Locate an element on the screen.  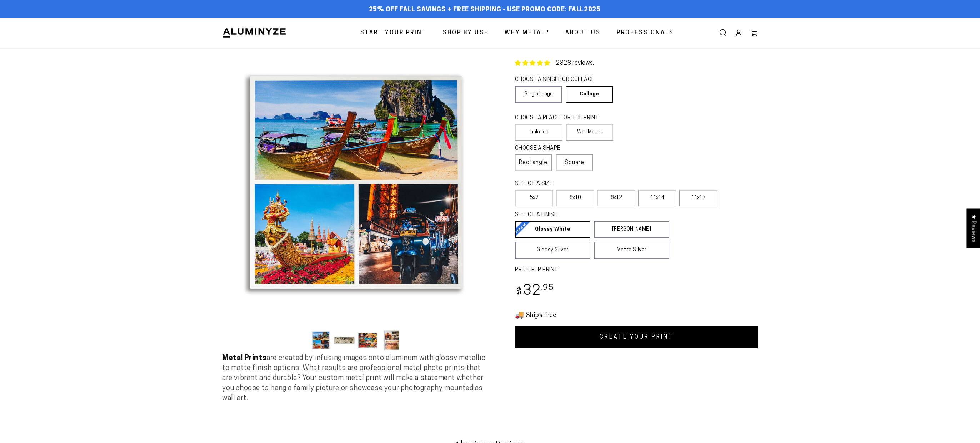
a: 2328 reviews. is located at coordinates (575, 64).